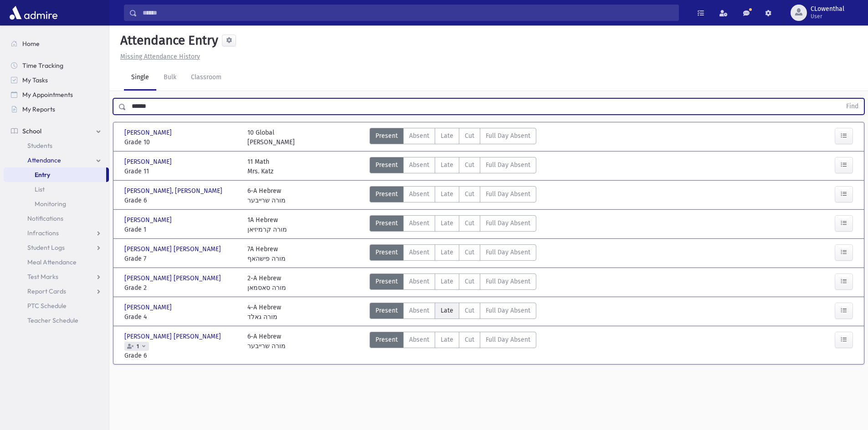 This screenshot has height=430, width=868. What do you see at coordinates (39, 110) in the screenshot?
I see `span: My Reports` at bounding box center [39, 110].